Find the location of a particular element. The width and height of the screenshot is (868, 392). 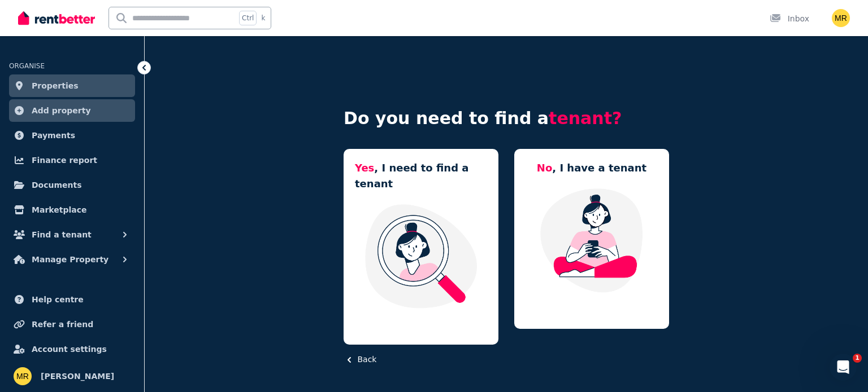

span: 1 is located at coordinates (857, 358).